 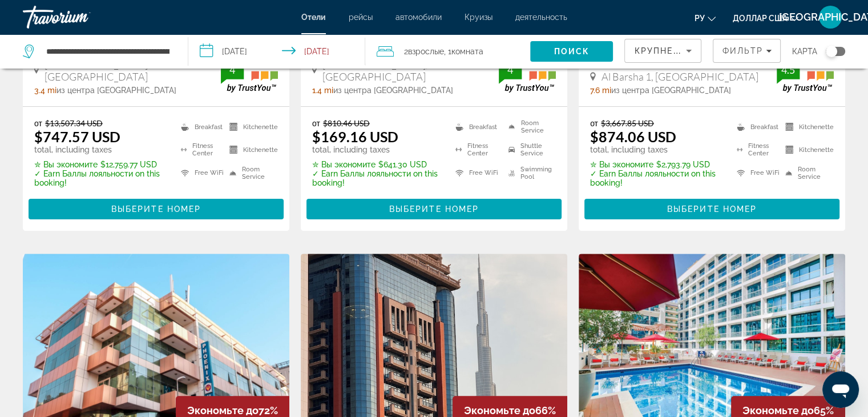 I want to click on div: 4.5, so click(x=789, y=70).